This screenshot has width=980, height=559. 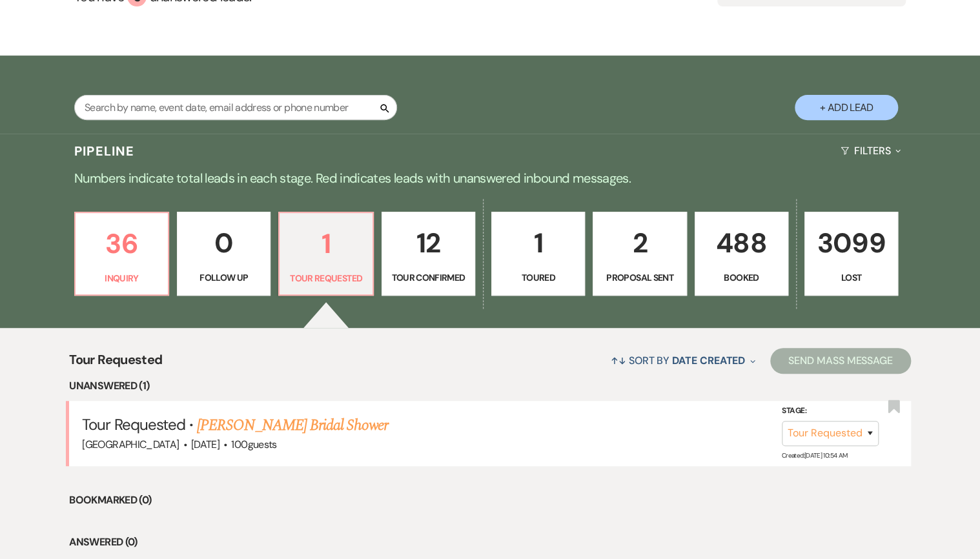 I want to click on p: Inquiry, so click(x=121, y=278).